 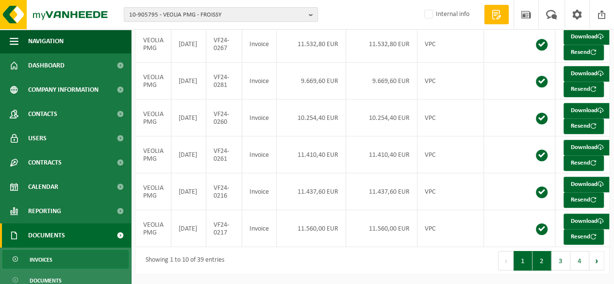 I want to click on button: 2, so click(x=542, y=261).